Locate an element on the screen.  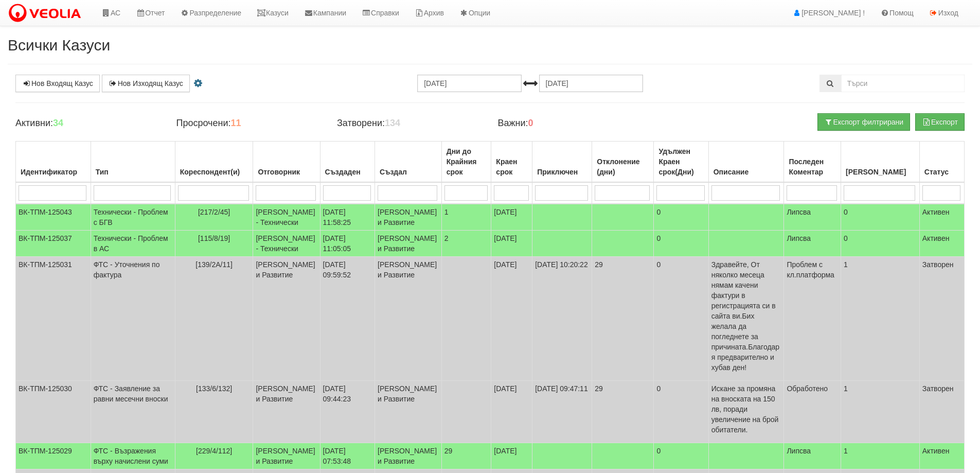
th: Статус: No sort applied, activate to apply an ascending sort is located at coordinates (941, 162).